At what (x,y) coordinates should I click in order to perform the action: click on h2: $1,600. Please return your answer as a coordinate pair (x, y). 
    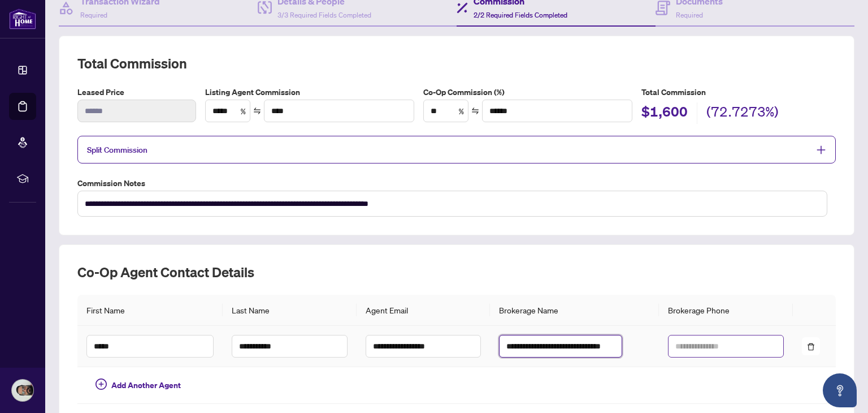
    Looking at the image, I should click on (665, 113).